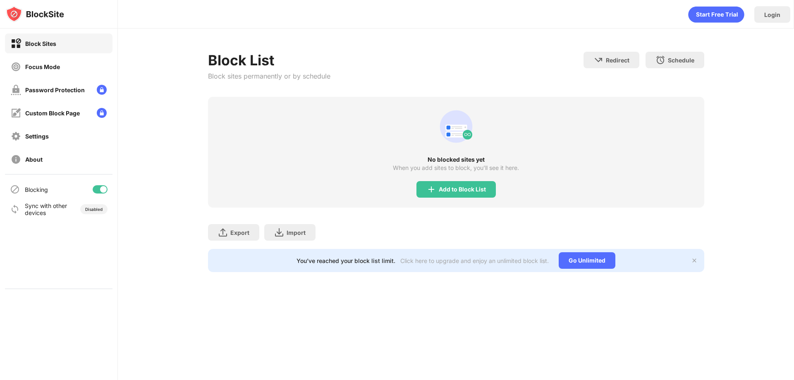  Describe the element at coordinates (46, 209) in the screenshot. I see `div: Sync with other devices` at that location.